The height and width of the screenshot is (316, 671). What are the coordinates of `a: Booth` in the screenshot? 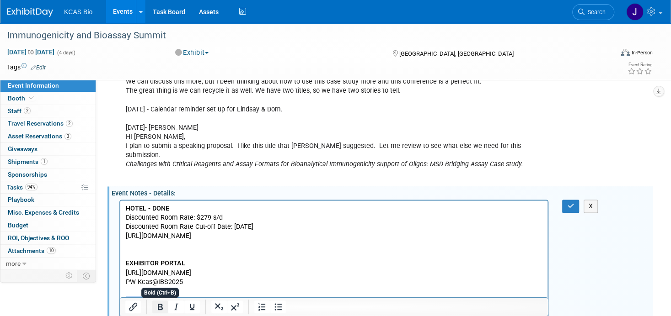 It's located at (48, 98).